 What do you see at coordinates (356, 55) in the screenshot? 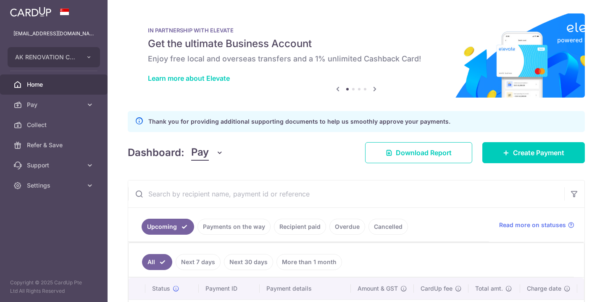
I see `img: Renovation banner` at bounding box center [356, 55].